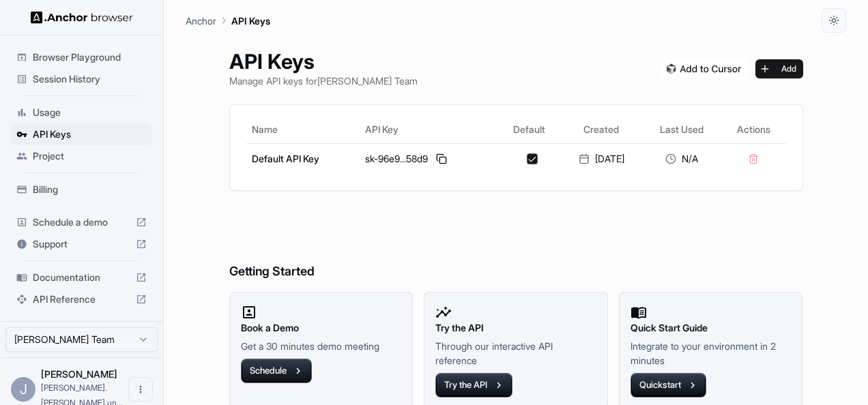 Image resolution: width=868 pixels, height=405 pixels. What do you see at coordinates (228, 21) in the screenshot?
I see `nav: breadcrumb` at bounding box center [228, 21].